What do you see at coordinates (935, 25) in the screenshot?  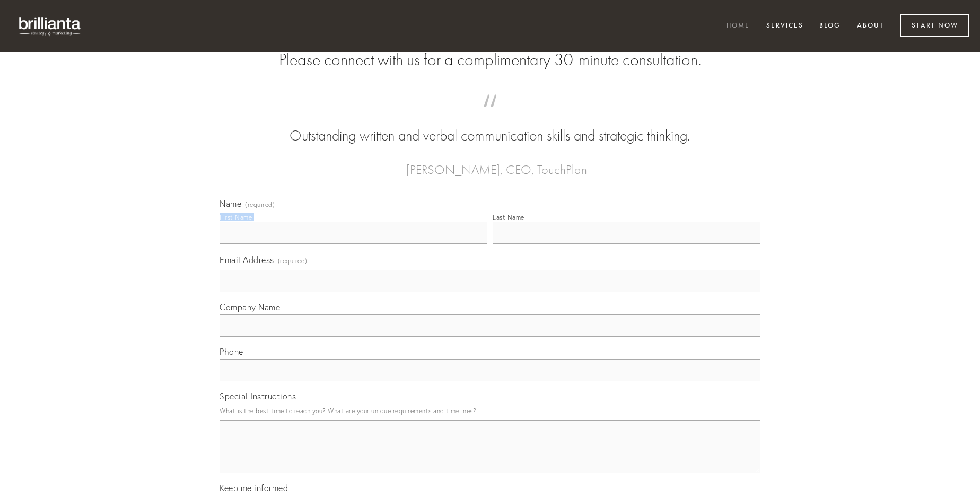 I see `a: Start Now` at bounding box center [935, 25].